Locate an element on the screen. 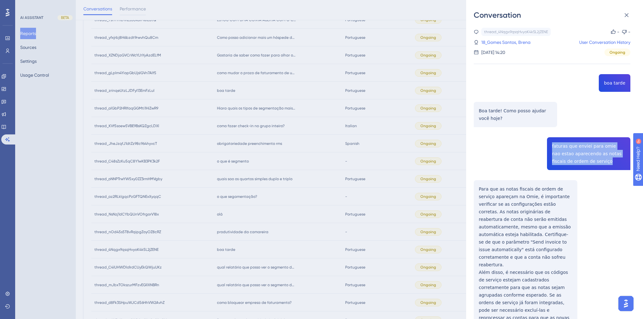  span: Ongoing is located at coordinates (618, 52).